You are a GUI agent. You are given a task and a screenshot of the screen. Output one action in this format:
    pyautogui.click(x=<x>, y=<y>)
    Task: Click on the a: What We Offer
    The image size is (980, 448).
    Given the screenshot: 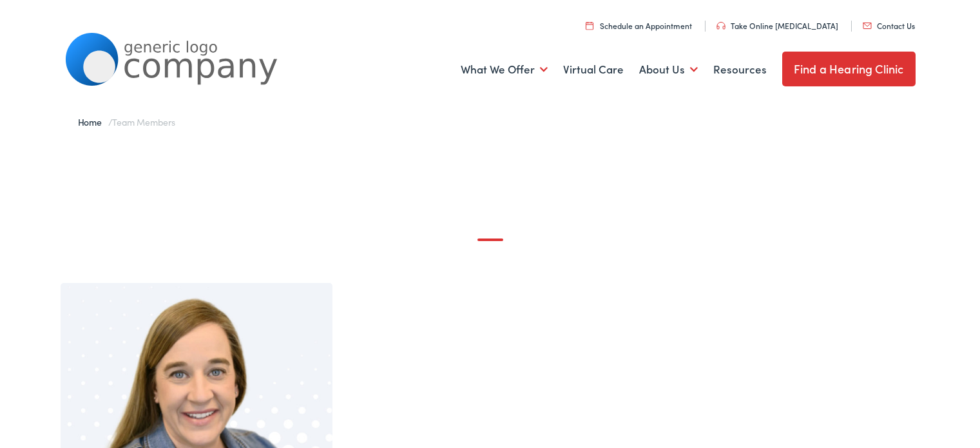 What is the action you would take?
    pyautogui.click(x=504, y=70)
    